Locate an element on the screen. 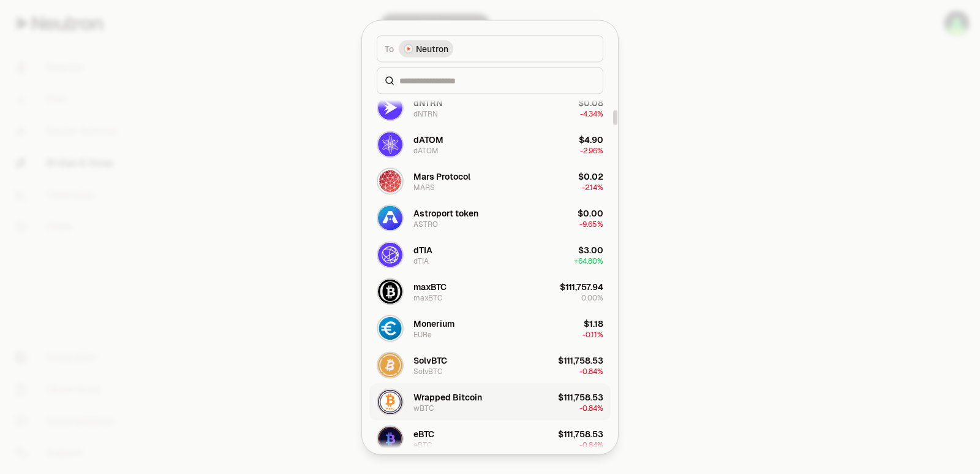 The width and height of the screenshot is (980, 474). img: wBTC Logo is located at coordinates (391, 402).